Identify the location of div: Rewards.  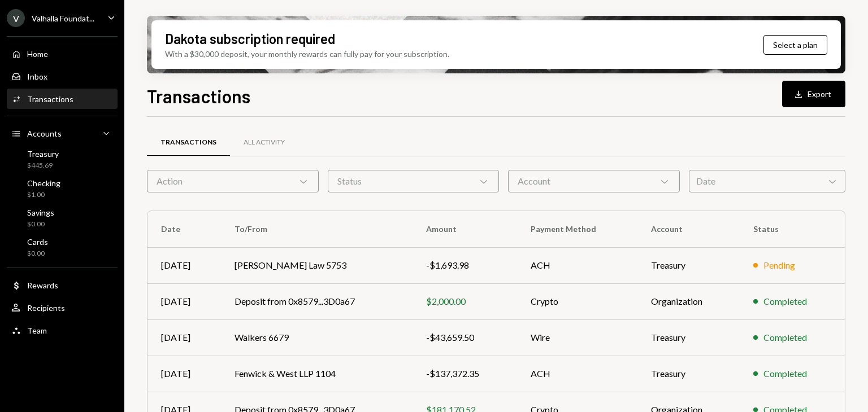
(42, 285).